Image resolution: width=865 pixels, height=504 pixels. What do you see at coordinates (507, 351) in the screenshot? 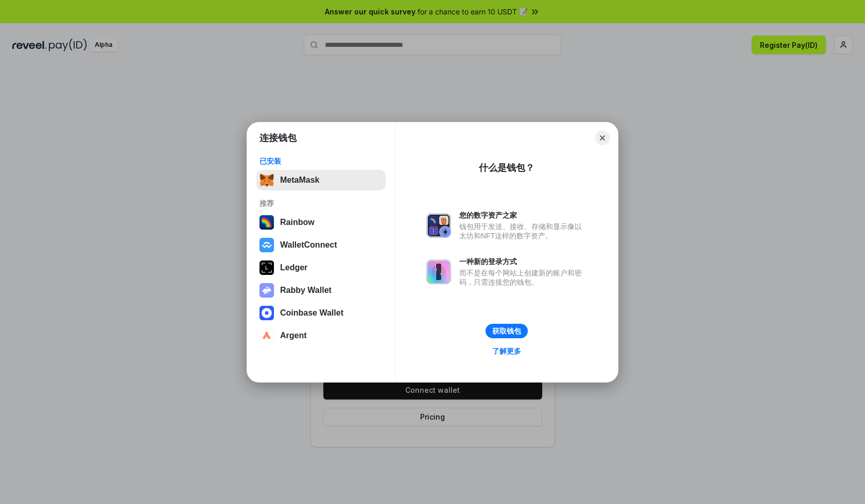
I see `a: 了解更多` at bounding box center [507, 351].